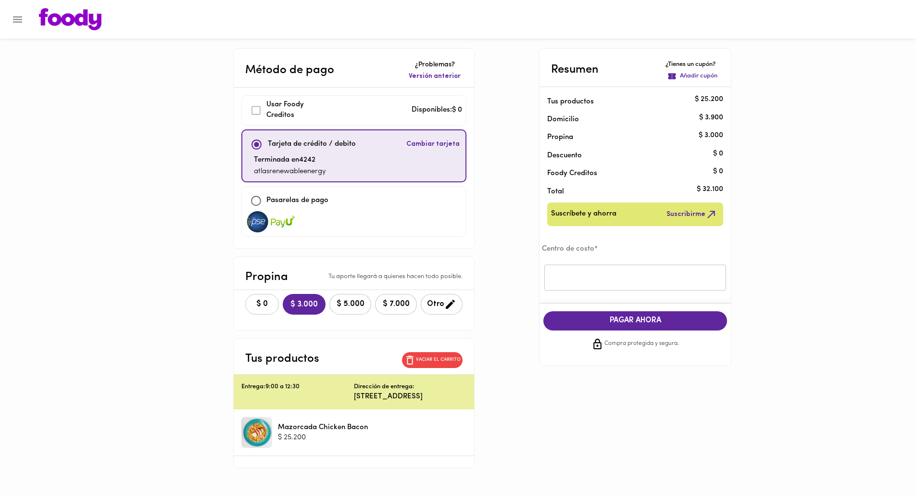 The width and height of the screenshot is (916, 496). What do you see at coordinates (396, 304) in the screenshot?
I see `span: $ 7.000` at bounding box center [396, 304].